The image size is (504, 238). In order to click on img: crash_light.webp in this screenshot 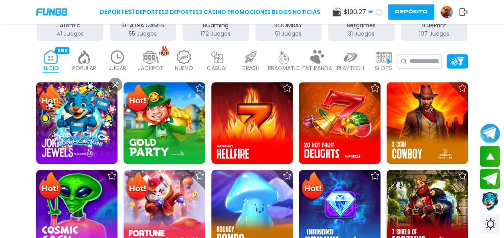, I will do `click(251, 57)`.